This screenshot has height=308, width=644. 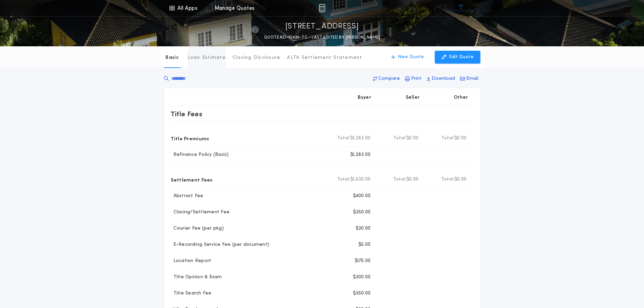 What do you see at coordinates (361, 138) in the screenshot?
I see `span: $1,283.00` at bounding box center [361, 138].